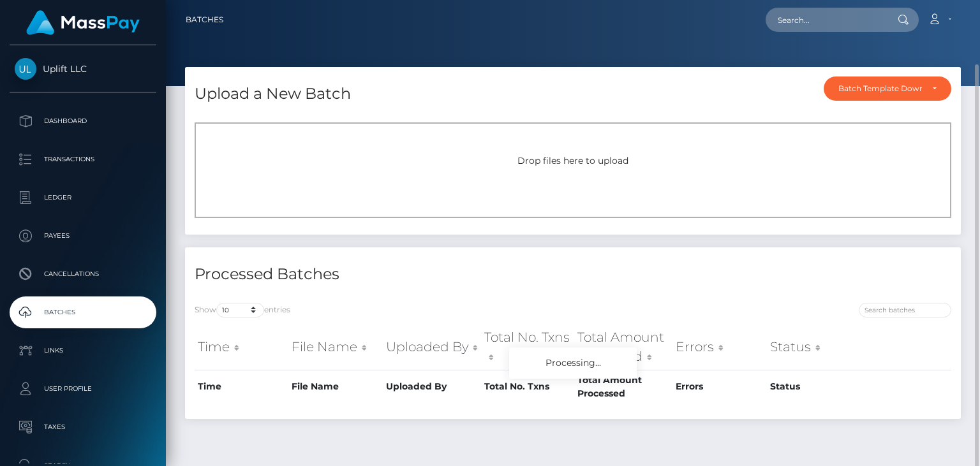  Describe the element at coordinates (888, 89) in the screenshot. I see `button: Batch Template Download` at that location.